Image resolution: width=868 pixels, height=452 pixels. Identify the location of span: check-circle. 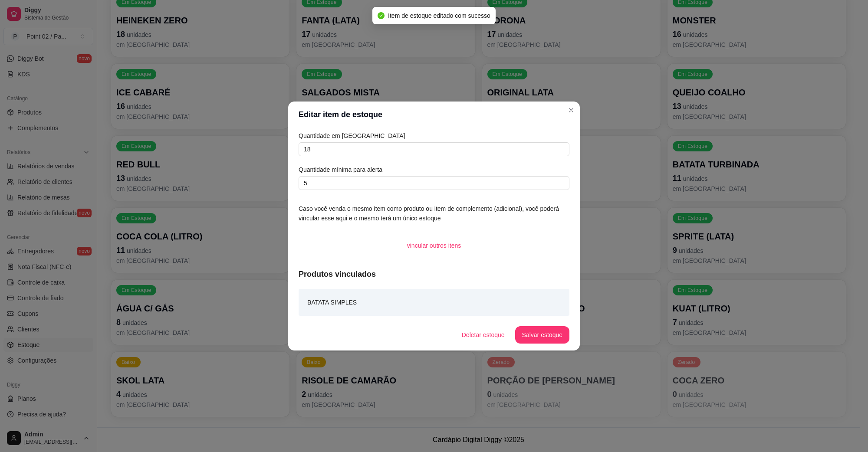
(381, 15).